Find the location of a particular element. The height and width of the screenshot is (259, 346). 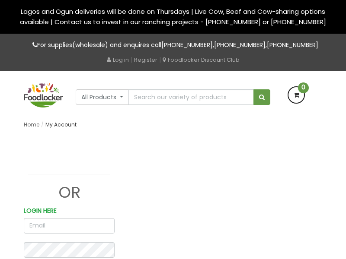

label: LOGIN HERE is located at coordinates (40, 211).